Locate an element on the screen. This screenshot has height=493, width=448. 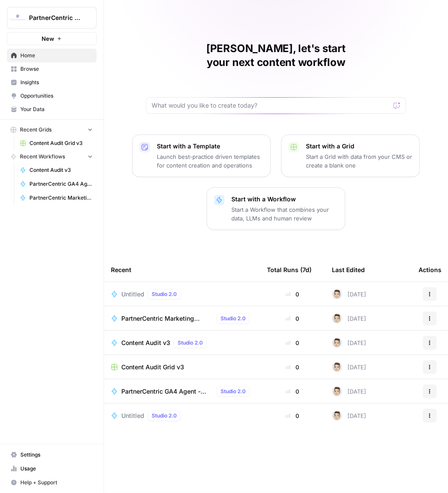
a: Usage is located at coordinates (52, 468).